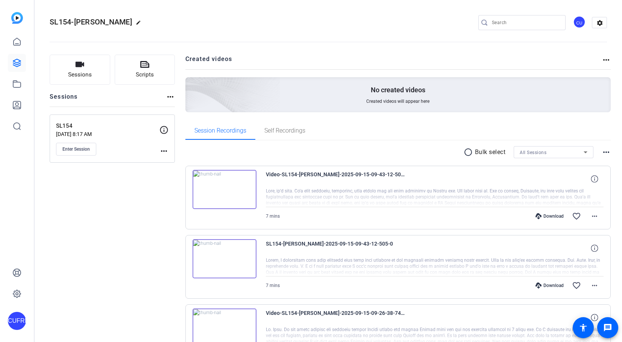 This screenshot has height=342, width=622. What do you see at coordinates (580, 22) in the screenshot?
I see `ngx-avatar: Citizens United for Research in Epilepsy` at bounding box center [580, 22].